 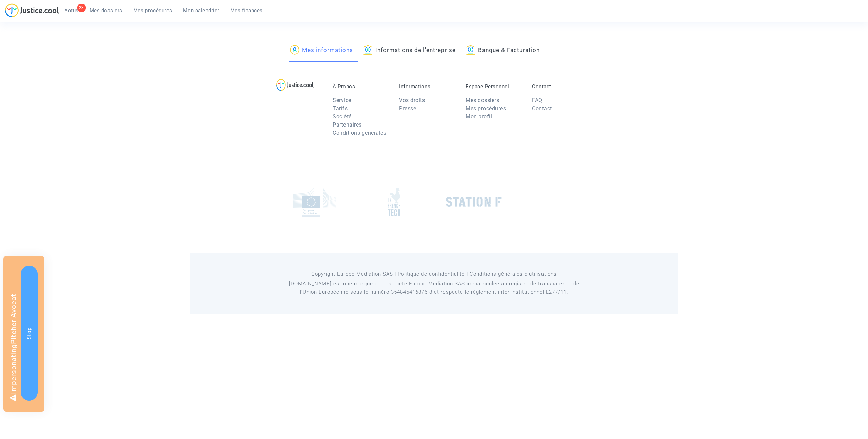 What do you see at coordinates (359, 133) in the screenshot?
I see `a: Conditions générales` at bounding box center [359, 133].